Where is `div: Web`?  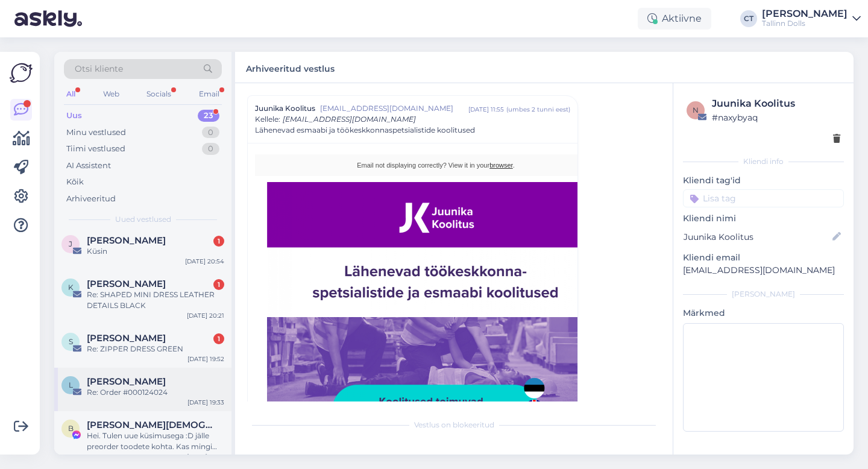
div: Web is located at coordinates (111, 94).